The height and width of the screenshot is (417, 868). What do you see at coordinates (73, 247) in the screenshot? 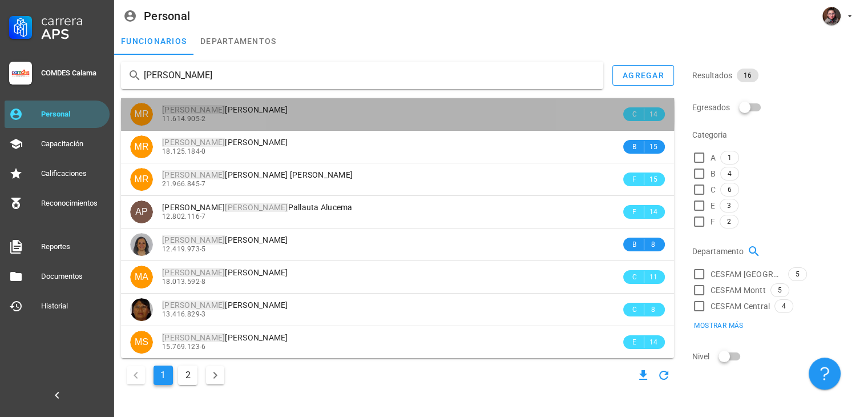
I see `div: Reportes` at bounding box center [73, 247].